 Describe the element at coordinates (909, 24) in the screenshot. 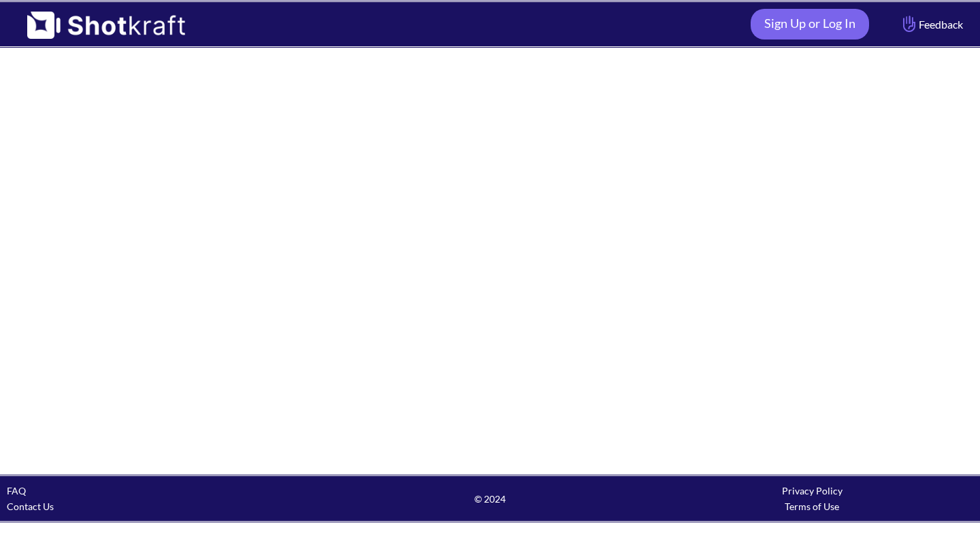

I see `img: Hand Icon` at that location.